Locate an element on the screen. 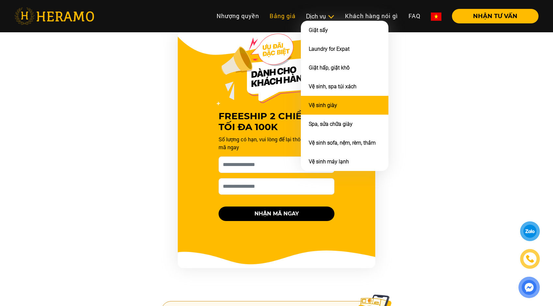 Image resolution: width=553 pixels, height=306 pixels. a: Nhượng quyền is located at coordinates (238, 16).